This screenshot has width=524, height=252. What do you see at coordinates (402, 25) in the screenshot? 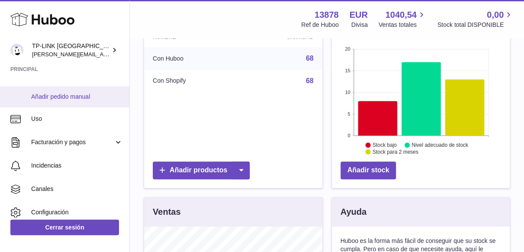
I see `span: Ventas totales` at bounding box center [402, 25].